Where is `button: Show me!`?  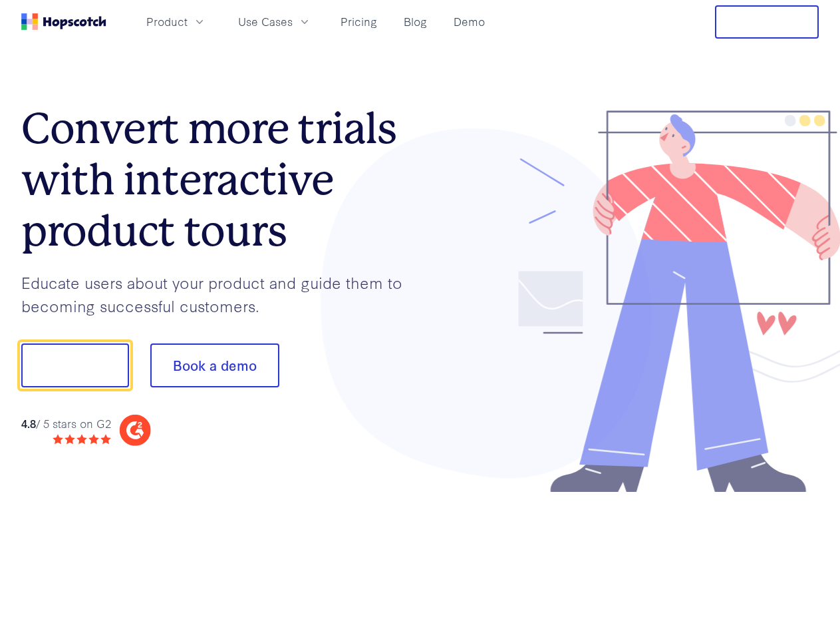
button: Show me! is located at coordinates (75, 366).